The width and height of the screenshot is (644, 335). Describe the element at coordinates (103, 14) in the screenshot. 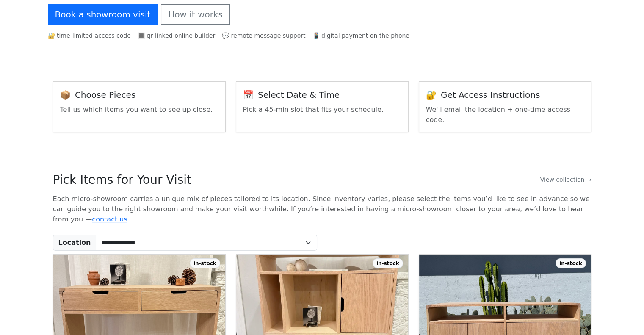

I see `a: Book a showroom visit` at that location.